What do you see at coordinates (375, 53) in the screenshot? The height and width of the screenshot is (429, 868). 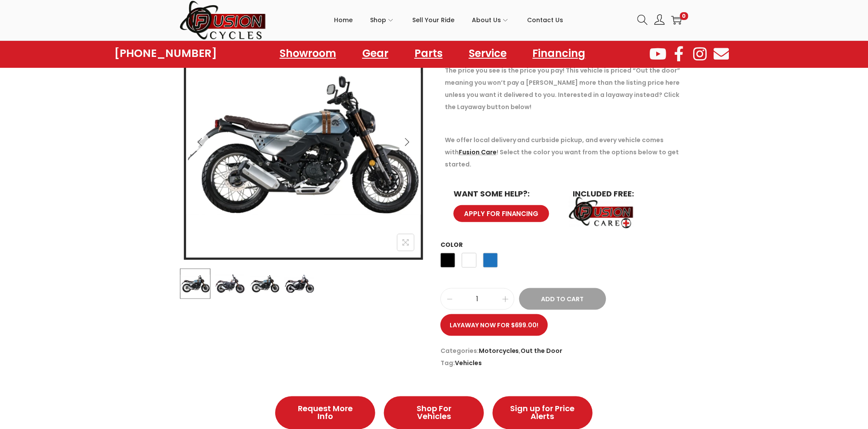 I see `a: Gear` at bounding box center [375, 53].